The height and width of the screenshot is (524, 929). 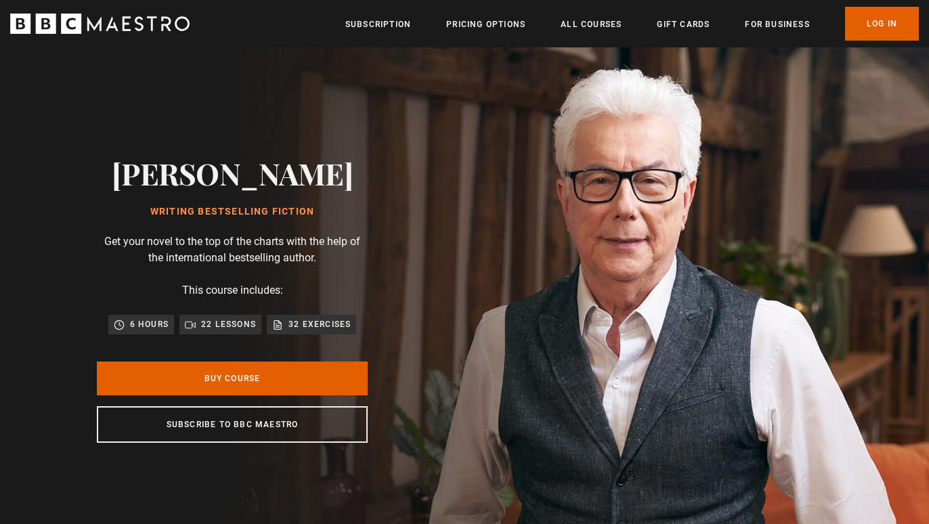 I want to click on a: Gift Cards, so click(x=683, y=24).